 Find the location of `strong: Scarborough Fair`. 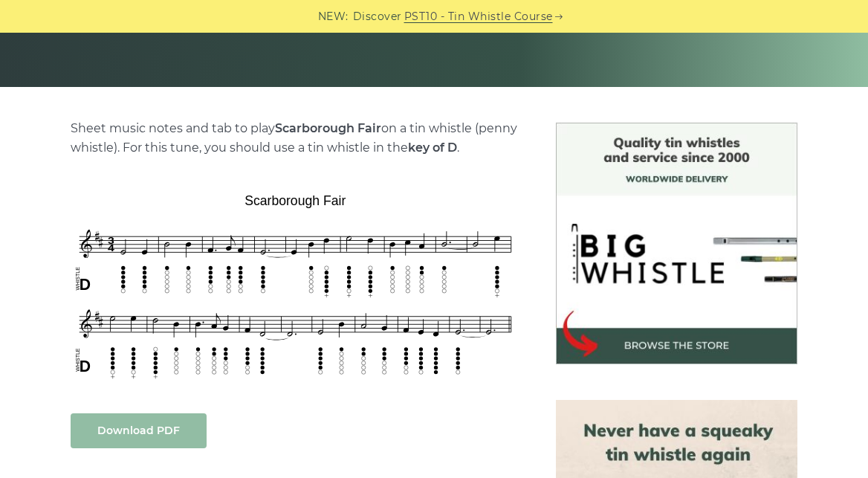

strong: Scarborough Fair is located at coordinates (328, 128).